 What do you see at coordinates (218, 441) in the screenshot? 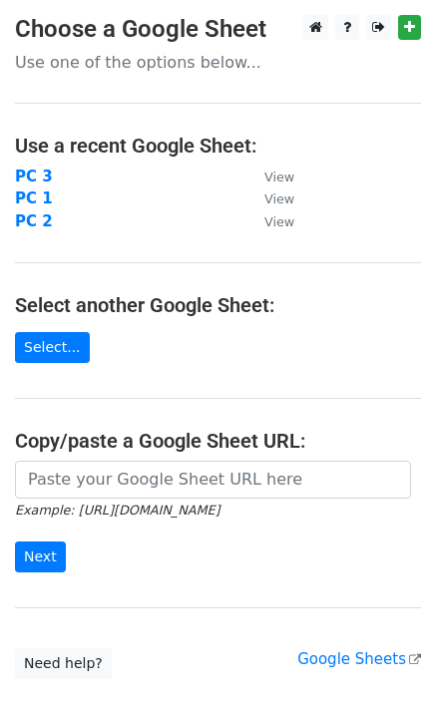
I see `h4: Copy/paste a Google Sheet URL:` at bounding box center [218, 441].